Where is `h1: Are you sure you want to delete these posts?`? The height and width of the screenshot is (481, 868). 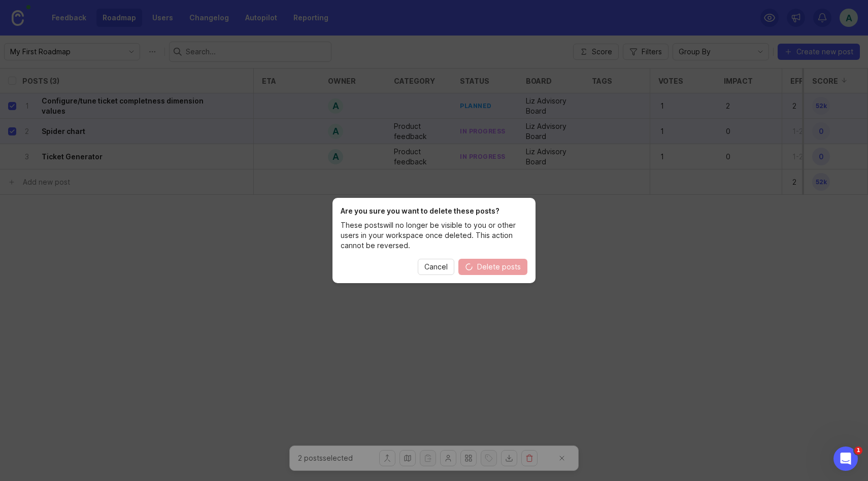
h1: Are you sure you want to delete these posts? is located at coordinates (434, 211).